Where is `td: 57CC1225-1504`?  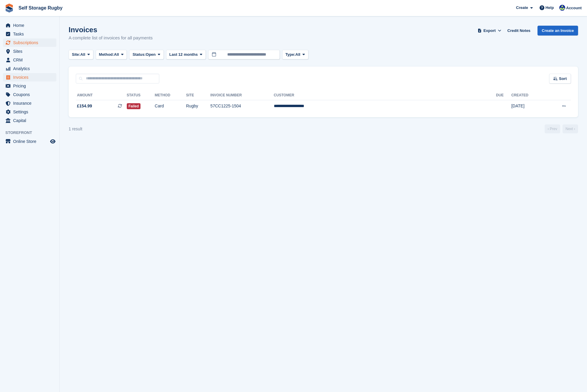 td: 57CC1225-1504 is located at coordinates (242, 106).